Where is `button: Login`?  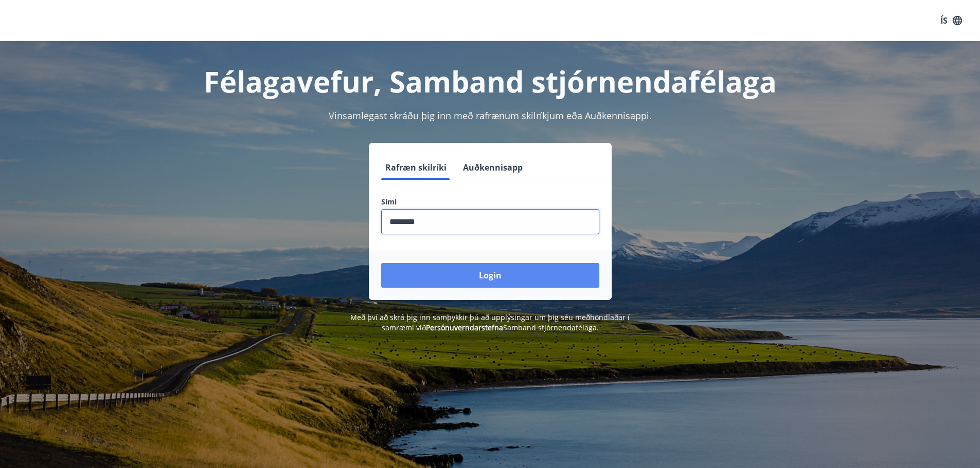 button: Login is located at coordinates (490, 276).